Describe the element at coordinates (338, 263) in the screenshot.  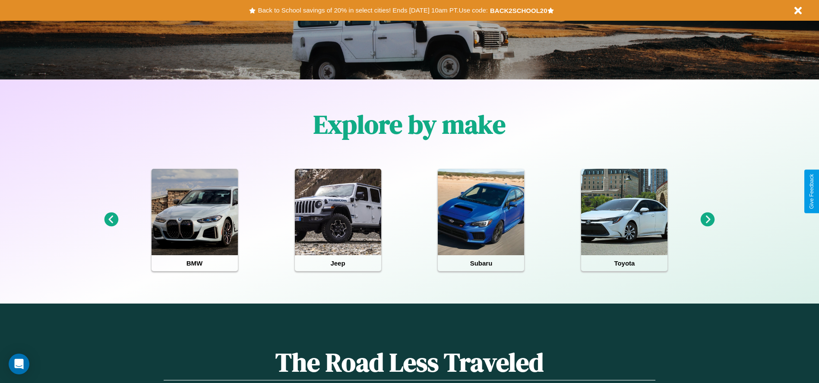
I see `h4: Jeep` at that location.